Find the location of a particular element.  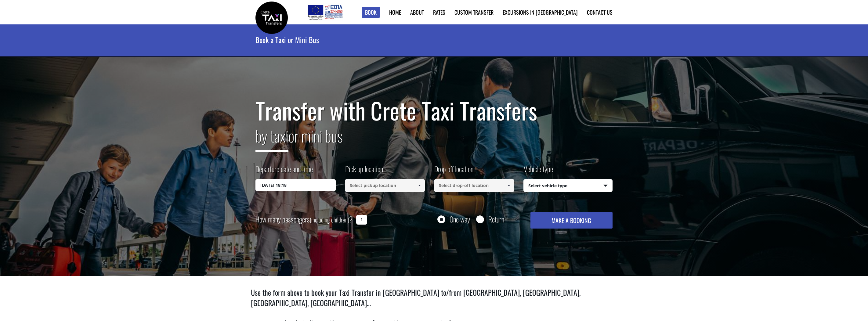

h1: Book a Taxi or Mini Bus is located at coordinates (434, 39).